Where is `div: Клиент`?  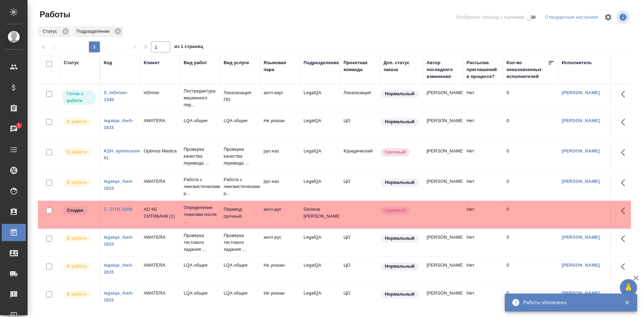
div: Клиент is located at coordinates (151, 63).